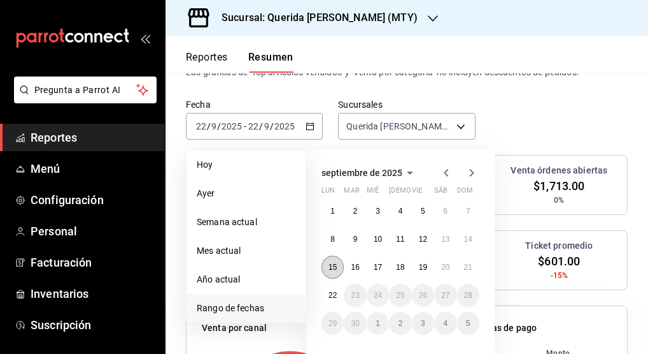 The width and height of the screenshot is (648, 354). Describe the element at coordinates (445, 323) in the screenshot. I see `button: 4 de octubre de 2025` at that location.